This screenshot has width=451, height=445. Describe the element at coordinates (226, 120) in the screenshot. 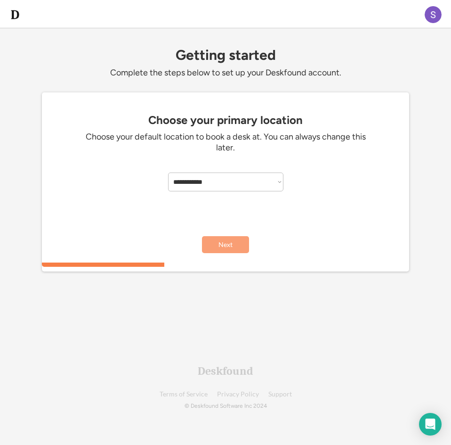

I see `div: Choose your primary location` at that location.